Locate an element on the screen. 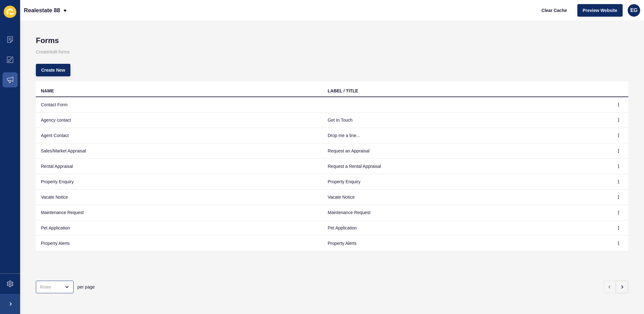  td: Rental Appraisal is located at coordinates (179, 166).